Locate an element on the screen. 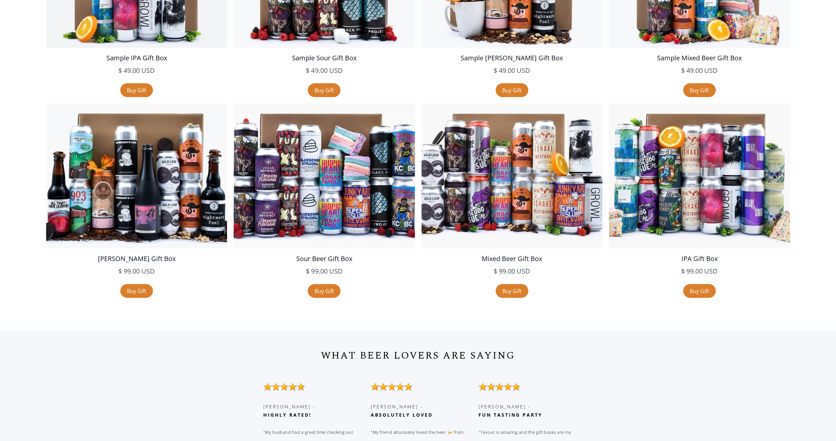 This screenshot has width=836, height=441. h5: Sour Beer Gift Box is located at coordinates (324, 259).